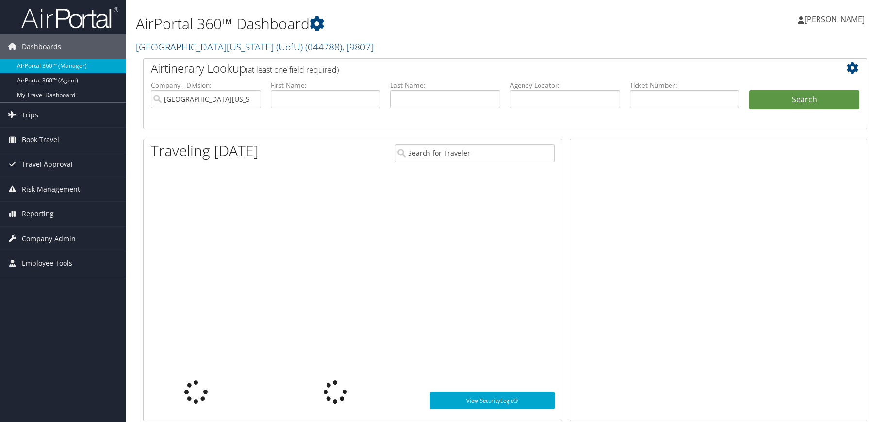 The width and height of the screenshot is (884, 422). I want to click on a: View SecurityLogic®, so click(492, 401).